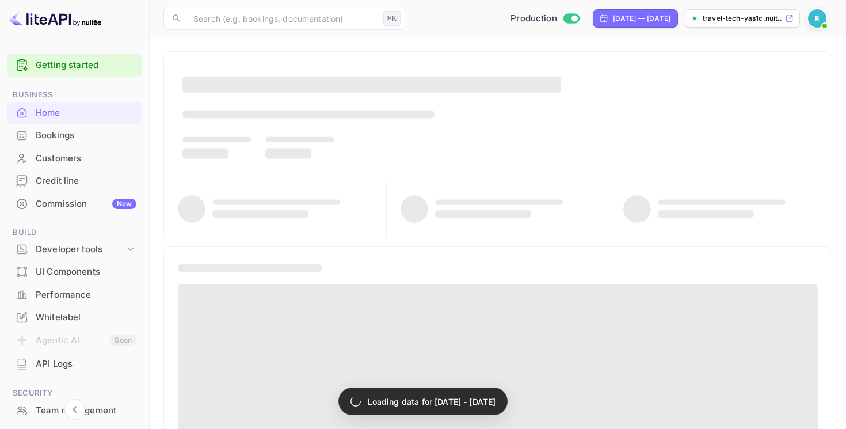  I want to click on span: Production, so click(534, 18).